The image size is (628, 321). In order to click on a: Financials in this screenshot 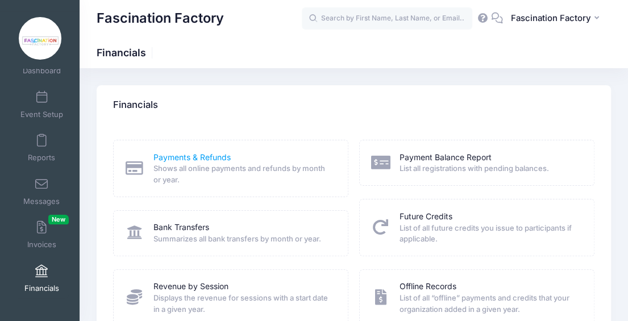, I will do `click(41, 278)`.